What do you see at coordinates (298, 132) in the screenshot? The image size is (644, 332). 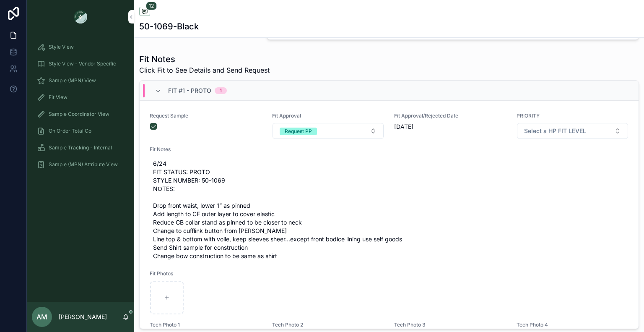 I see `div: Request PP` at bounding box center [298, 132].